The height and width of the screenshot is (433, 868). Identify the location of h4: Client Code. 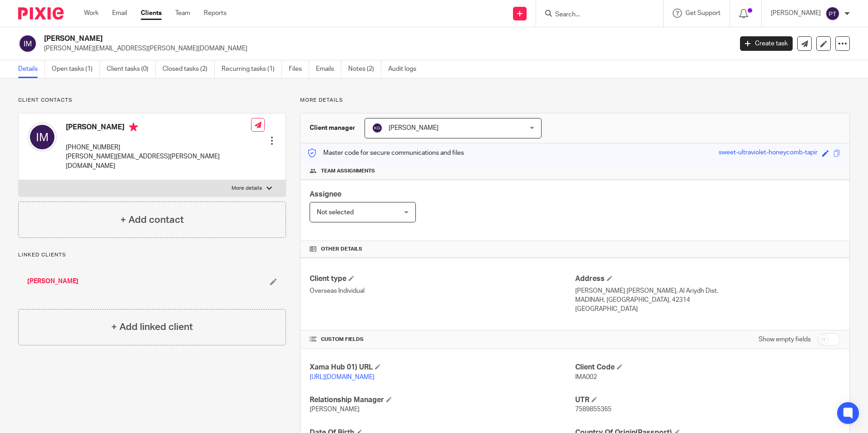
(708, 367).